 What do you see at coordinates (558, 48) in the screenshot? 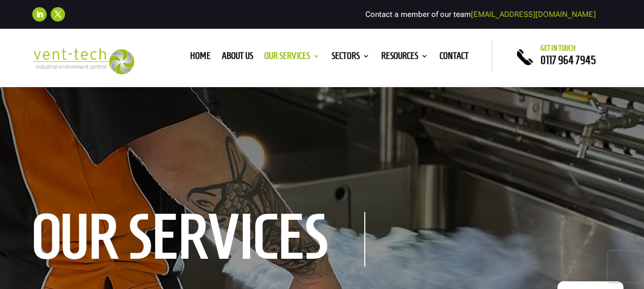
I see `span: Get in touch` at bounding box center [558, 48].